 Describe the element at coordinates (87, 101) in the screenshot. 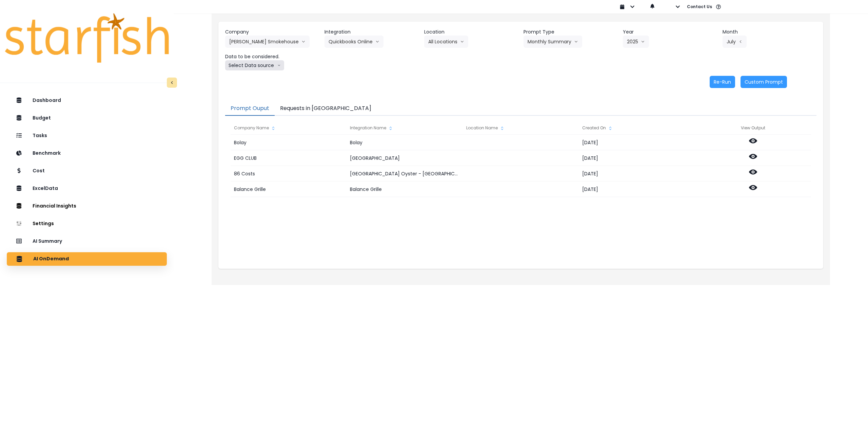

I see `button: Dashboard` at that location.